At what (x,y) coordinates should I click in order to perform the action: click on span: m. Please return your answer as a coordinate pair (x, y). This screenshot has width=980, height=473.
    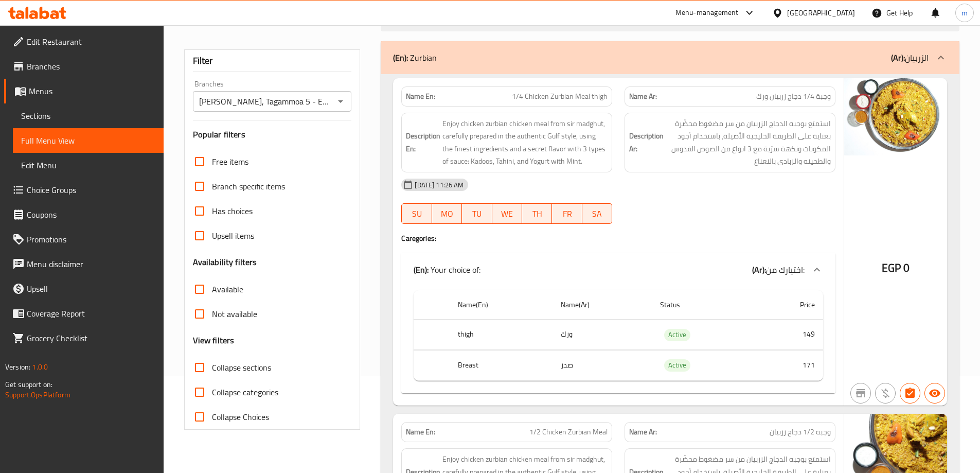
    Looking at the image, I should click on (965, 13).